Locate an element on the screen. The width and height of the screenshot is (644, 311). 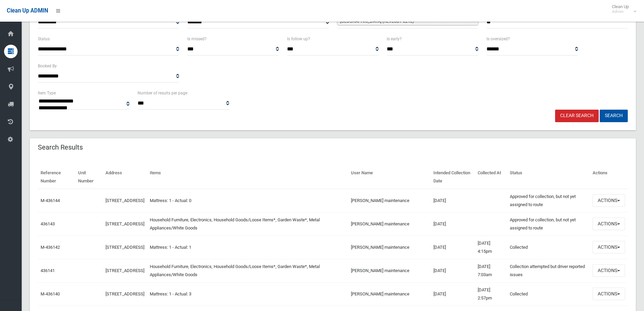
td: Mattress: 1 - Actual: 0 is located at coordinates (247, 201).